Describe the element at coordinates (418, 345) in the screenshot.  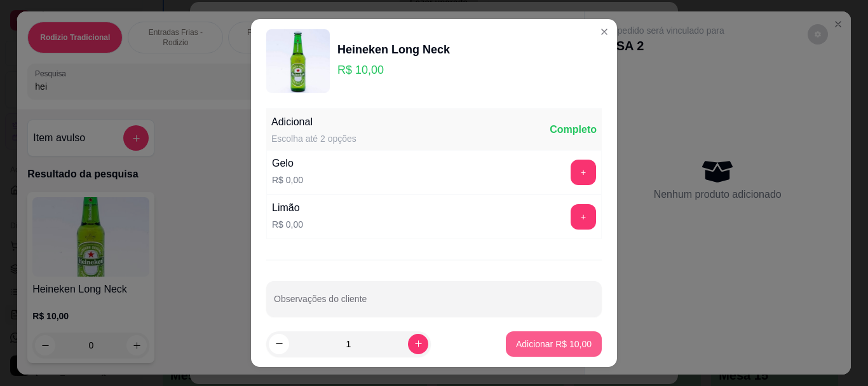
I see `button: increase-product-quantity` at that location.